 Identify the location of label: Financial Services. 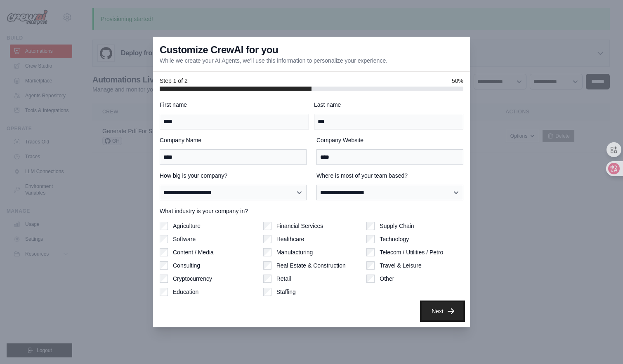
(300, 226).